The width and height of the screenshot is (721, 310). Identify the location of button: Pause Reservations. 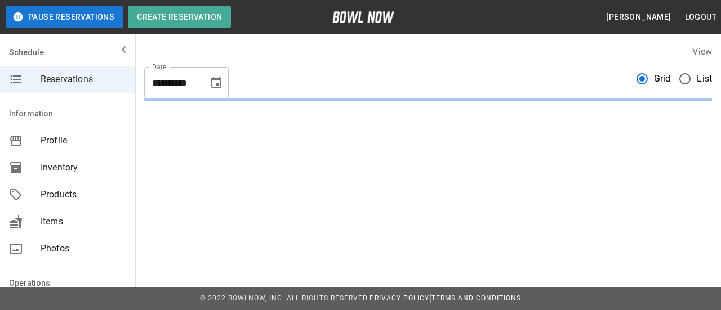
(64, 17).